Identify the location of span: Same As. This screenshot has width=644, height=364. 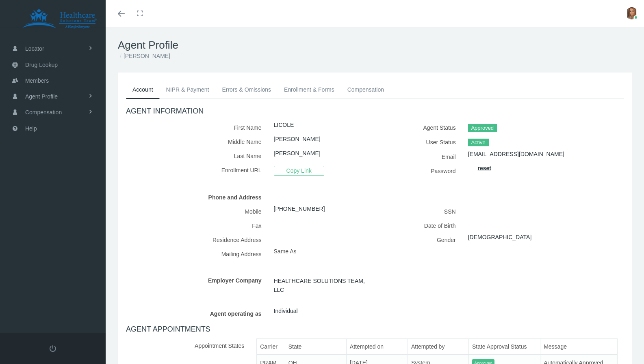
(285, 251).